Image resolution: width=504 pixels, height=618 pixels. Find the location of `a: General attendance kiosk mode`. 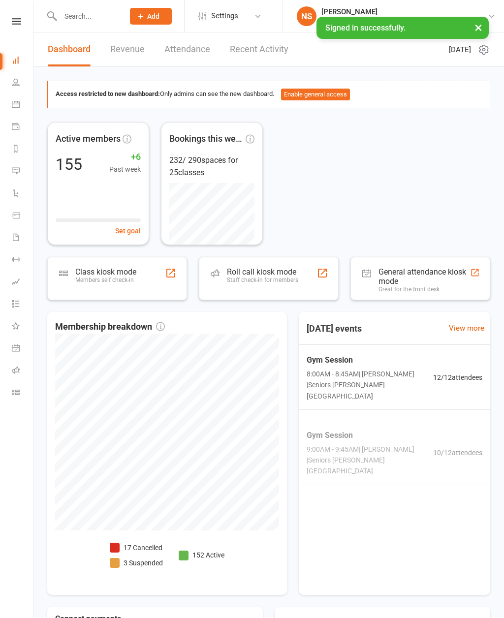

a: General attendance kiosk mode is located at coordinates (23, 349).